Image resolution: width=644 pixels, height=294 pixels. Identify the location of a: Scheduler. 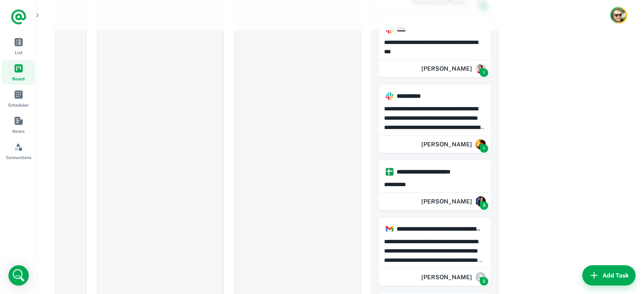
(18, 99).